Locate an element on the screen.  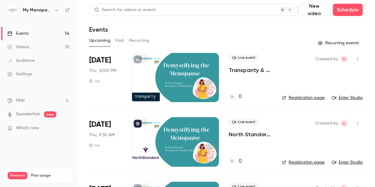
p: North Standard & My Menopause Centre presents "Demystifying the Menopause" is located at coordinates (250, 134).